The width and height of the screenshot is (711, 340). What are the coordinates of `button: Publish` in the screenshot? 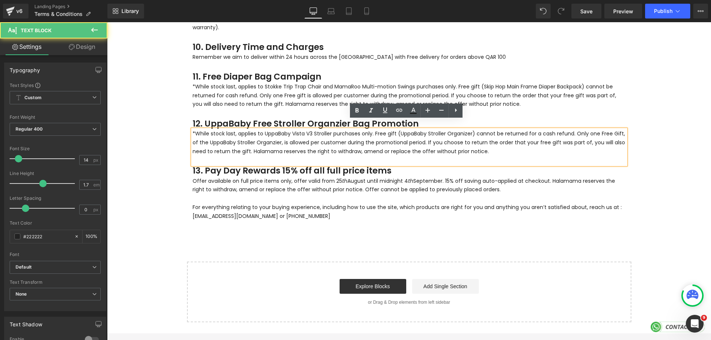 It's located at (668, 11).